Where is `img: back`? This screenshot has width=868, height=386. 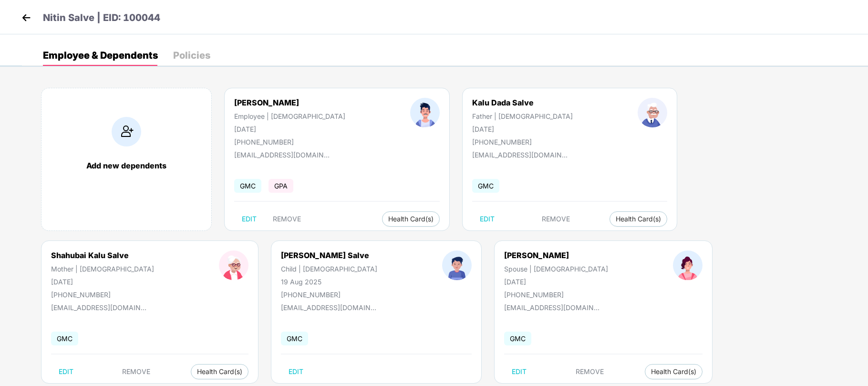 img: back is located at coordinates (26, 18).